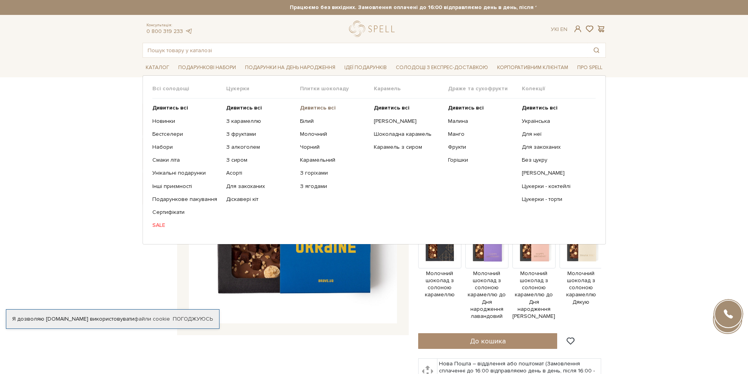  What do you see at coordinates (556, 134) in the screenshot?
I see `a: Для неї` at bounding box center [556, 134].